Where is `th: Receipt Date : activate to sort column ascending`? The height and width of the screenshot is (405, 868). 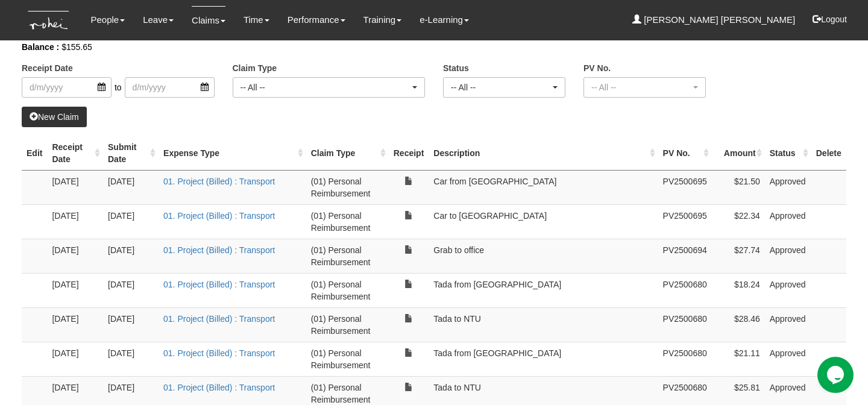 th: Receipt Date : activate to sort column ascending is located at coordinates (74, 153).